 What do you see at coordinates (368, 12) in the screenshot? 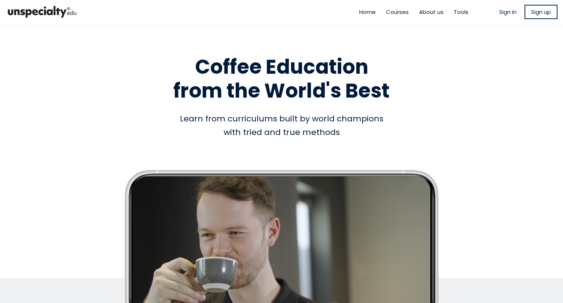
I see `a: Home` at bounding box center [368, 12].